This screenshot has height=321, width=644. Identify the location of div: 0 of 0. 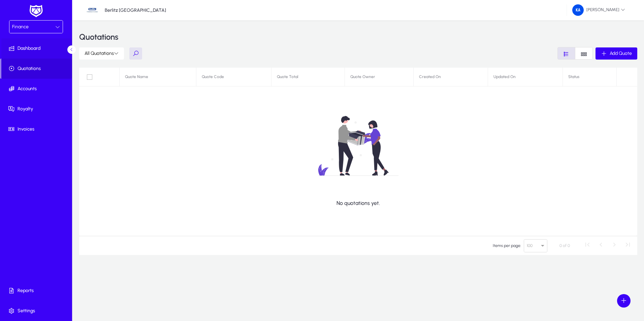
(564, 246).